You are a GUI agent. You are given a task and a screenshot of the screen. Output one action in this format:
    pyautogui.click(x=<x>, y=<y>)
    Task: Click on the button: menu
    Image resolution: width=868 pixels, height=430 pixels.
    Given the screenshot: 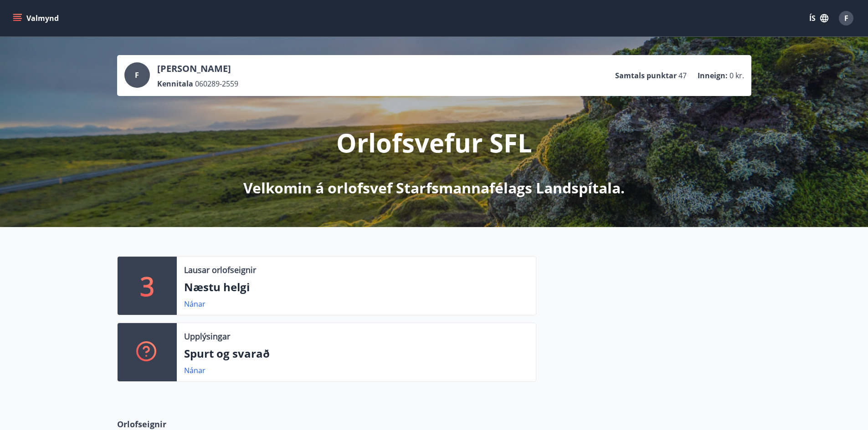 What is the action you would take?
    pyautogui.click(x=36, y=18)
    